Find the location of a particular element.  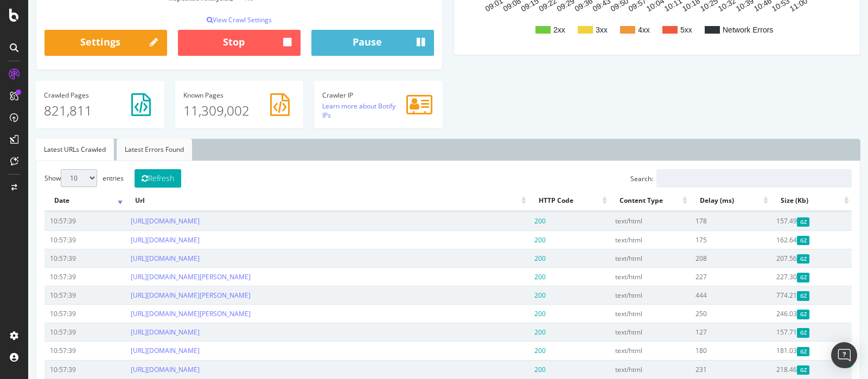

td: 181.03 is located at coordinates (783, 350).